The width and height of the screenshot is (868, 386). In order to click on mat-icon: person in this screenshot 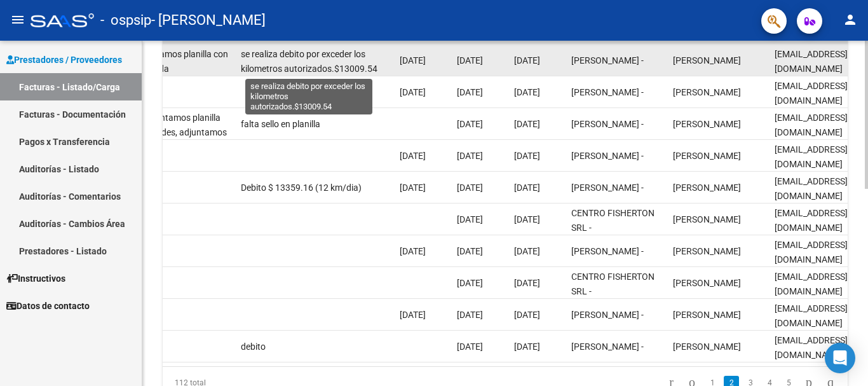, I will do `click(850, 20)`.